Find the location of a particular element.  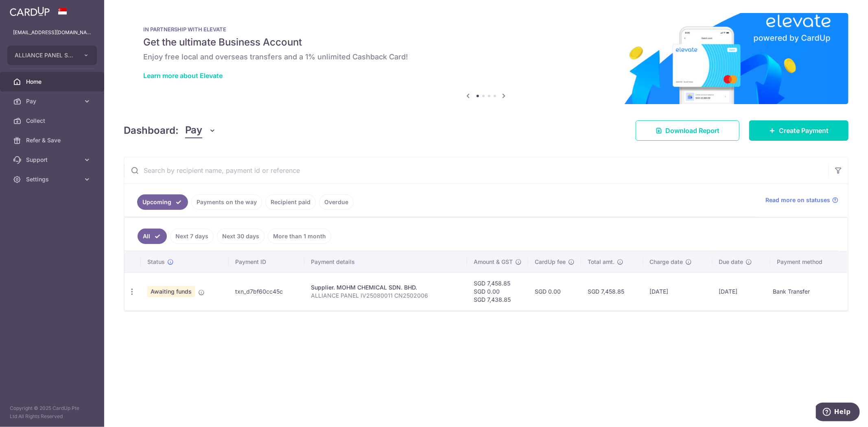

span: translation missing: en.dashboard.dashboard_payments_table.bank_transfer is located at coordinates (791, 292).